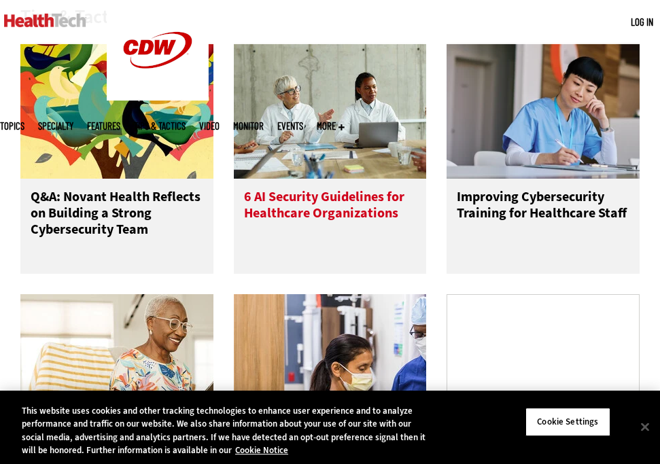 The height and width of the screenshot is (464, 660). I want to click on h3: Improving Cybersecurity Training for Healthcare Staff, so click(543, 216).